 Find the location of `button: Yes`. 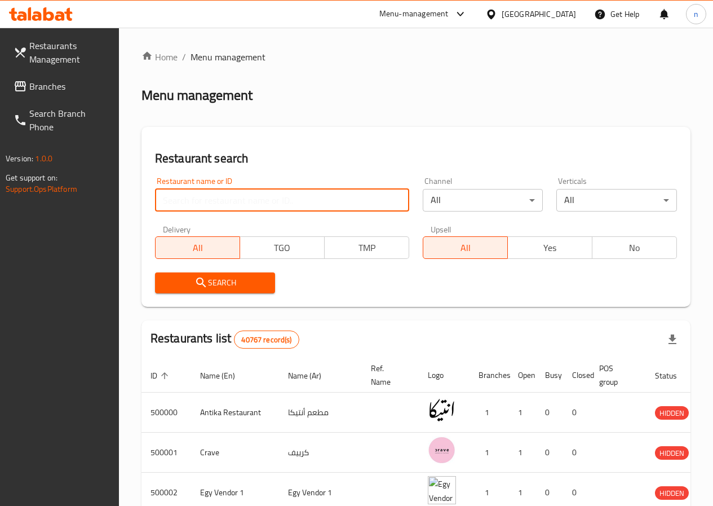

button: Yes is located at coordinates (550, 247).